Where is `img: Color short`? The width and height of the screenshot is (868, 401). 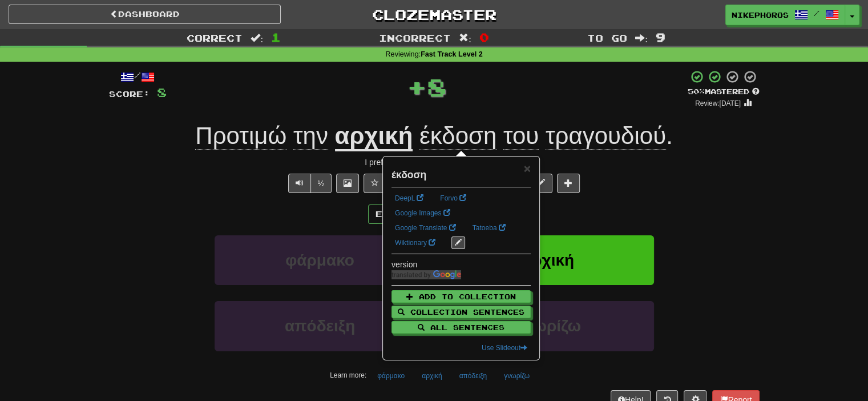 img: Color short is located at coordinates (427, 275).